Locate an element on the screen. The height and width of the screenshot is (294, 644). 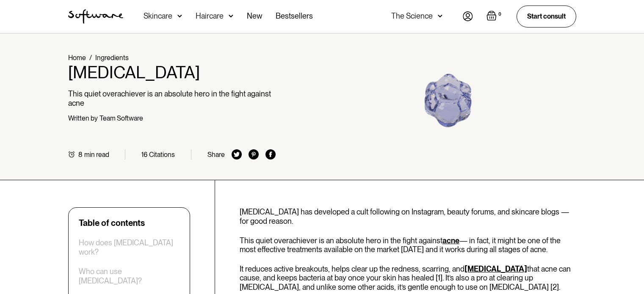
img: Software Logo is located at coordinates (96, 16).